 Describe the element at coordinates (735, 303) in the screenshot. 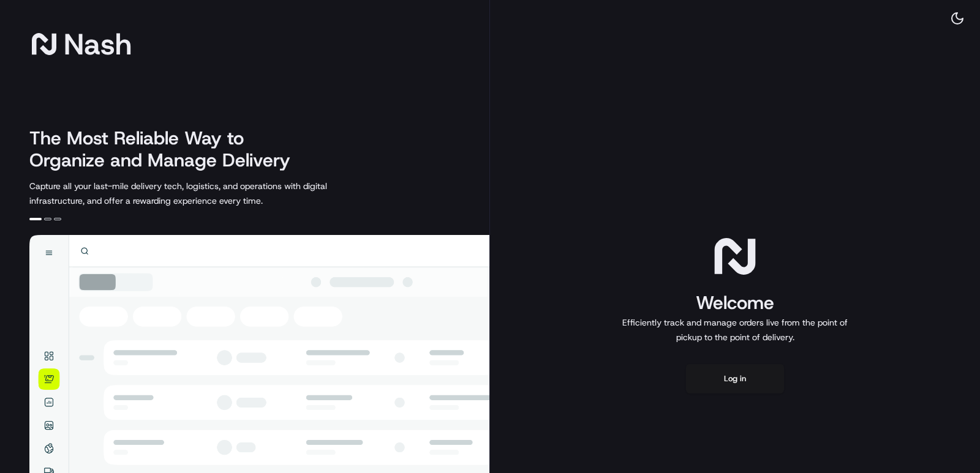

I see `h1: Welcome` at that location.